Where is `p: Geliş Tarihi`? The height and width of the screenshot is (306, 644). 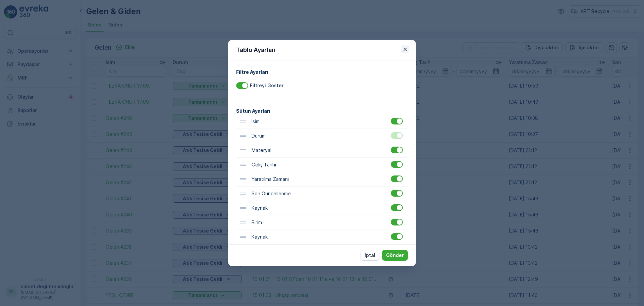 p: Geliş Tarihi is located at coordinates (263, 165).